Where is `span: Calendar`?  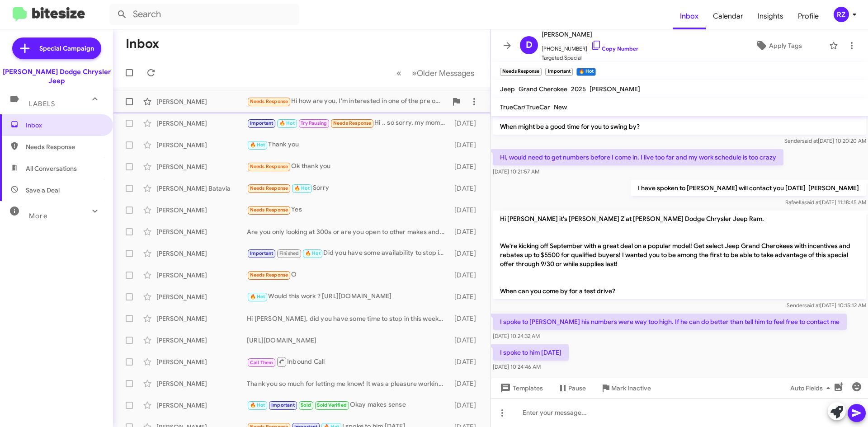 span: Calendar is located at coordinates (728, 16).